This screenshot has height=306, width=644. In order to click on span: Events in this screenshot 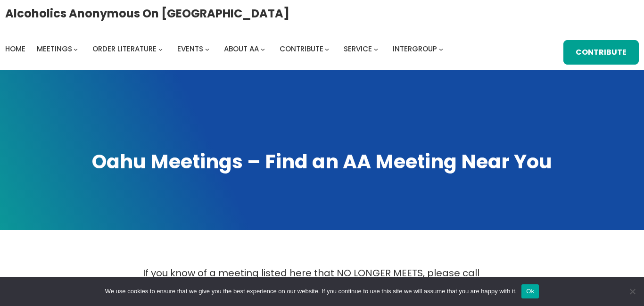, I will do `click(190, 49)`.